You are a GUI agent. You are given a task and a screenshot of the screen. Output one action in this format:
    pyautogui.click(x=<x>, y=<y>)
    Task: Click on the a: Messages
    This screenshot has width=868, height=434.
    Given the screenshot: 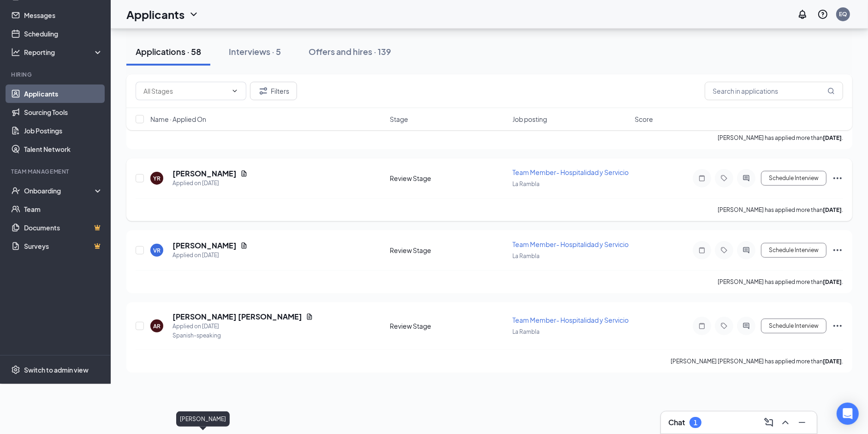 What is the action you would take?
    pyautogui.click(x=63, y=15)
    